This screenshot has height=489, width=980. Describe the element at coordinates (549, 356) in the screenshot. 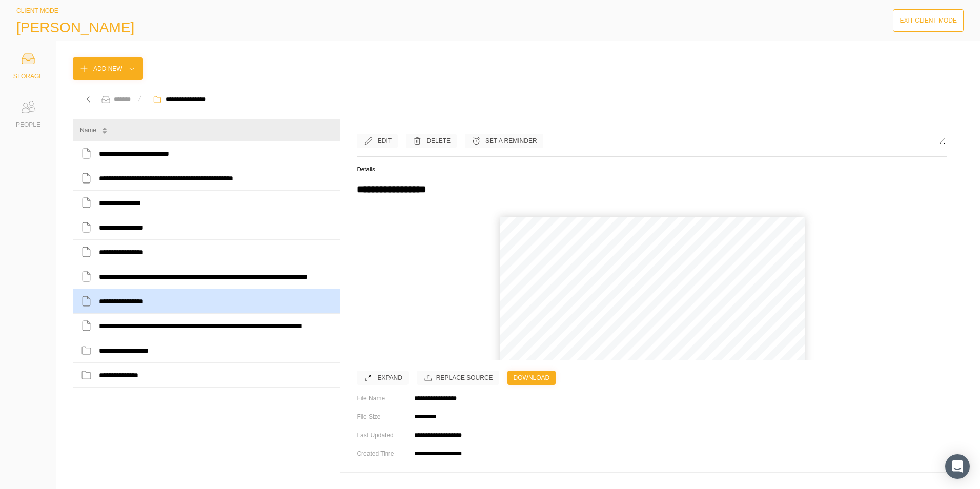

I see `span: Premier Property Solutions` at that location.